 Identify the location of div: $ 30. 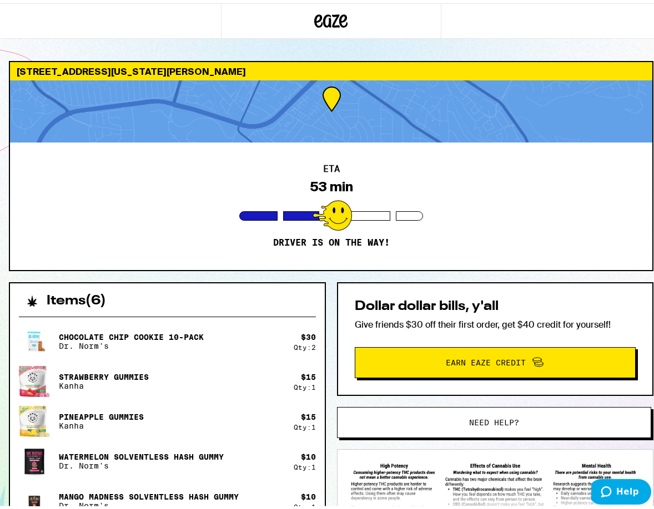
(308, 334).